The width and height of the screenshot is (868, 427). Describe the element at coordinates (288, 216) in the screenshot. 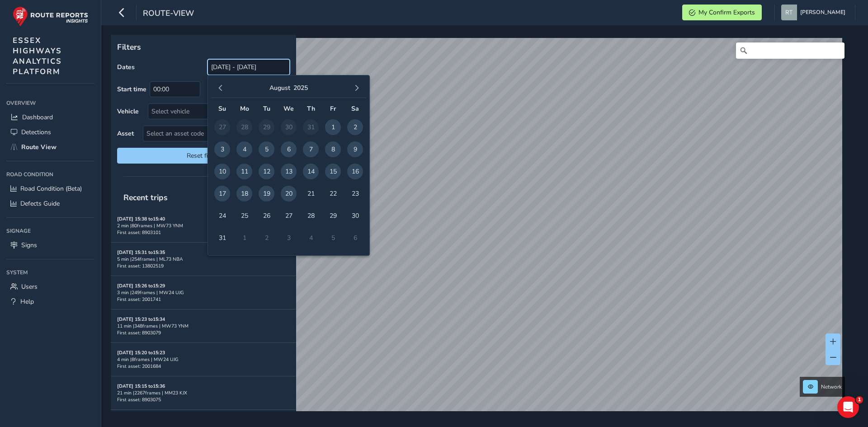

I see `span: 27` at that location.